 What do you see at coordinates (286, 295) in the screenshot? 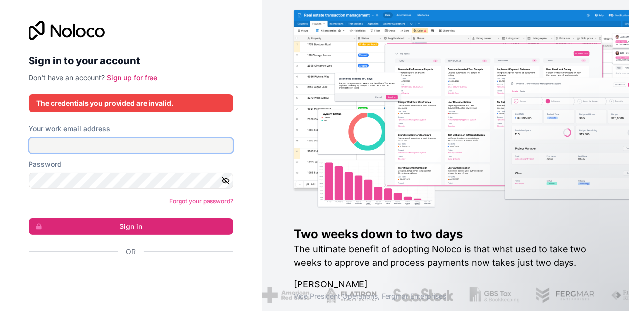
I see `img: /assets/american-red-cross-BAupjrZR.png` at bounding box center [286, 295].